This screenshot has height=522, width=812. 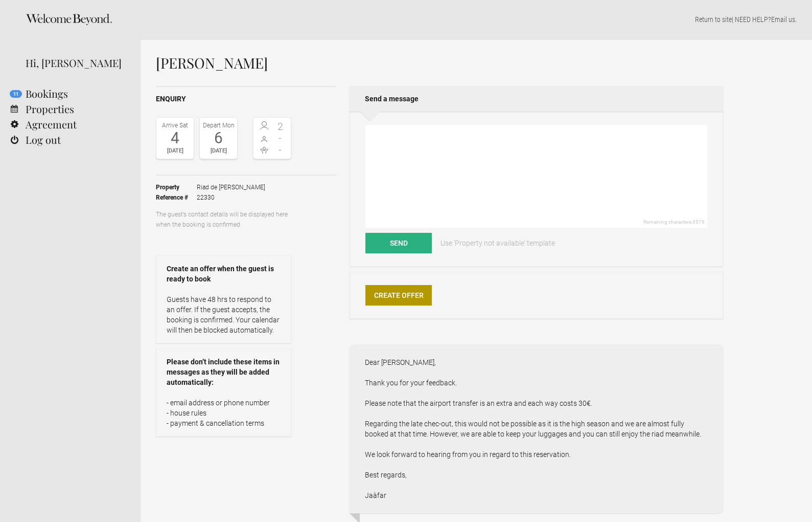 I want to click on strong: Reference #, so click(x=176, y=197).